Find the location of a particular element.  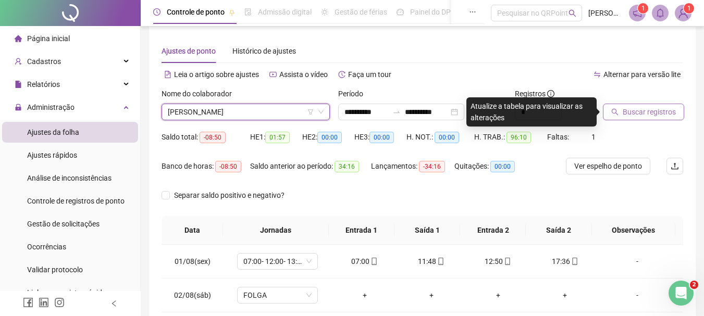

span: 02/08(sáb) is located at coordinates (192, 295).